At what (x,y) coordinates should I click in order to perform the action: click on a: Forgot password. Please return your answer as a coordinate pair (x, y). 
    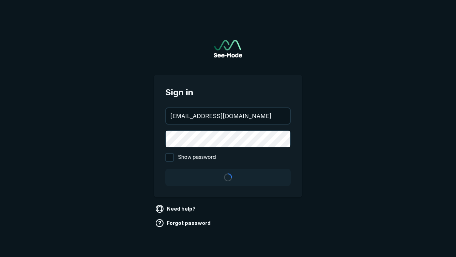
    Looking at the image, I should click on (184, 223).